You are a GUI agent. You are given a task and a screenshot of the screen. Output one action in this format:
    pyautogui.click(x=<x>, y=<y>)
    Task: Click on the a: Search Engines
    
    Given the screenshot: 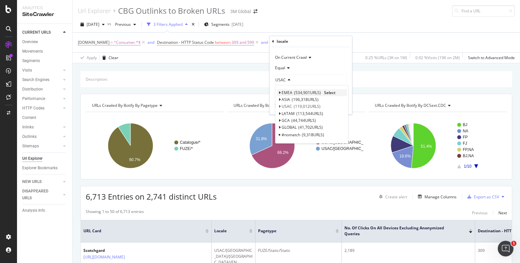 What is the action you would take?
    pyautogui.click(x=42, y=80)
    